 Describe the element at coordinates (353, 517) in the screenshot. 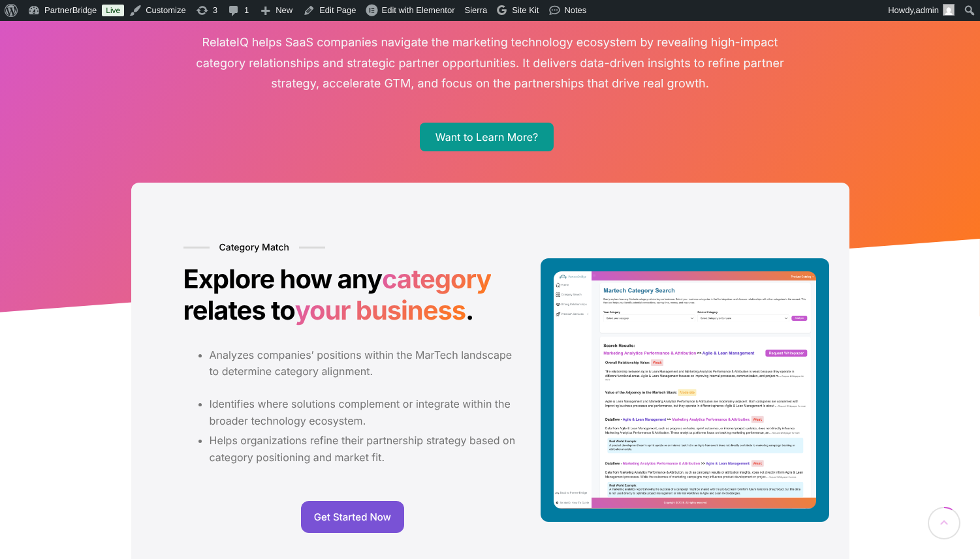

I see `span: Get Started Now` at that location.